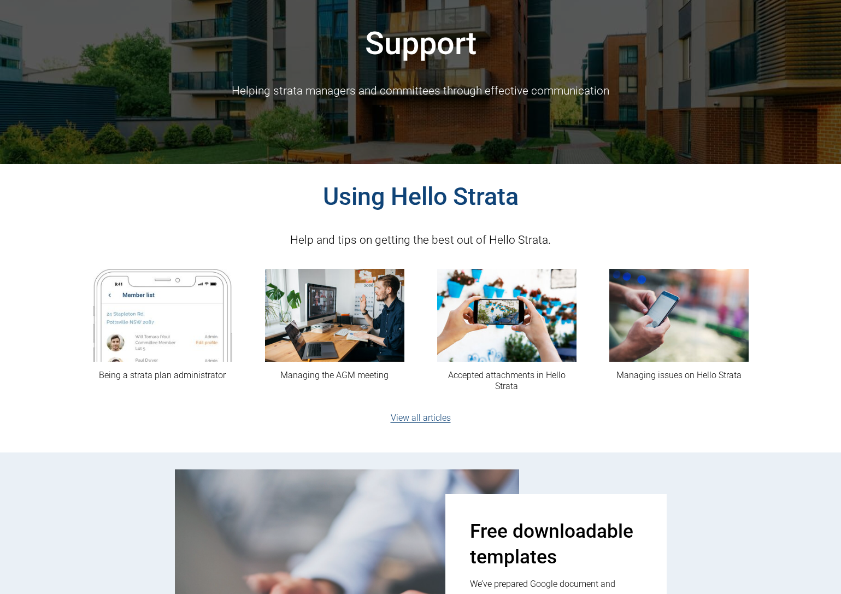 The height and width of the screenshot is (594, 841). I want to click on h3: Free downloadable templates, so click(554, 544).